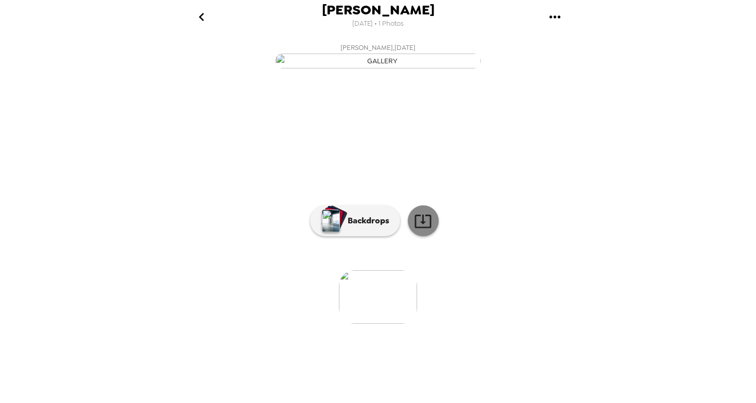 The image size is (756, 403). I want to click on p: Backdrops, so click(366, 221).